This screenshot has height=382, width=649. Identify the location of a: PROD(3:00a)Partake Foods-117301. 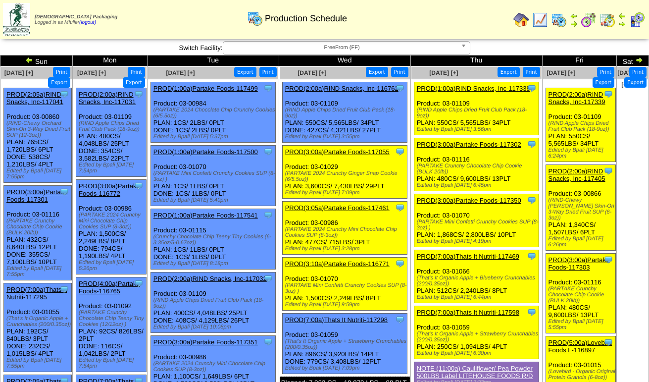
(37, 196).